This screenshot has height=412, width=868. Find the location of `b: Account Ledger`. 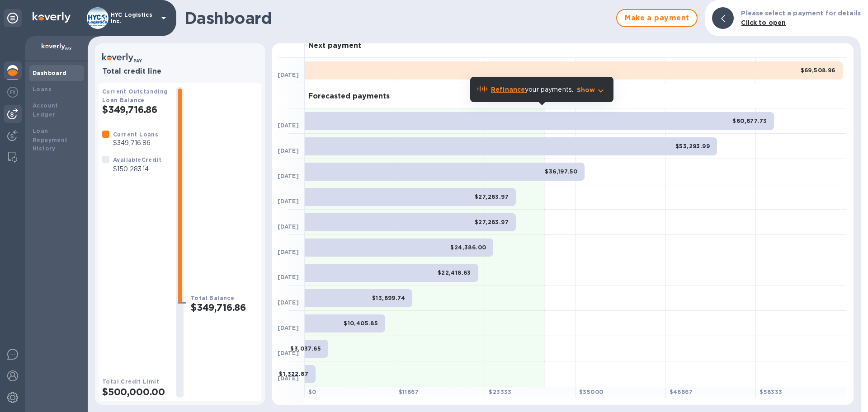

b: Account Ledger is located at coordinates (45, 110).